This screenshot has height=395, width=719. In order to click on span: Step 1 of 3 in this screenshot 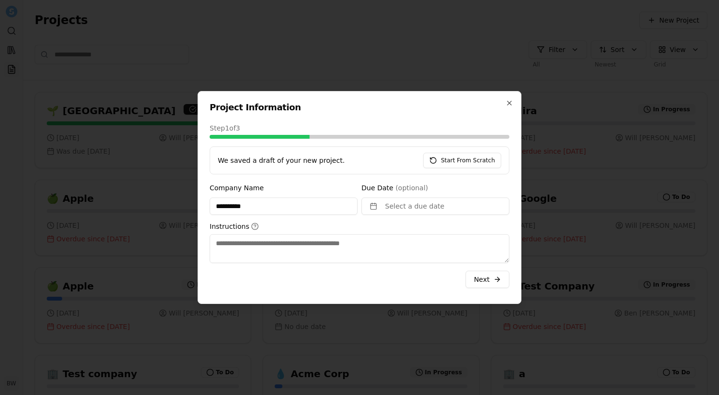, I will do `click(225, 128)`.